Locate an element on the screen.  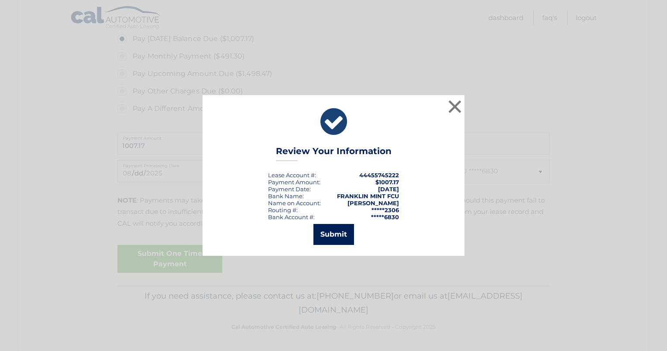
div: Bank Name: is located at coordinates (286, 196).